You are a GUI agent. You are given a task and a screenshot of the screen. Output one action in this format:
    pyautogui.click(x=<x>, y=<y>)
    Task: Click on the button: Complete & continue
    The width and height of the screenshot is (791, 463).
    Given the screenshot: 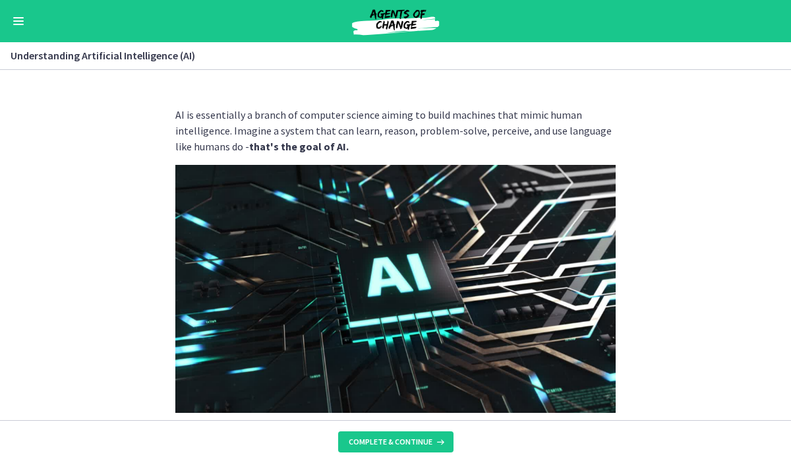 What is the action you would take?
    pyautogui.click(x=396, y=442)
    